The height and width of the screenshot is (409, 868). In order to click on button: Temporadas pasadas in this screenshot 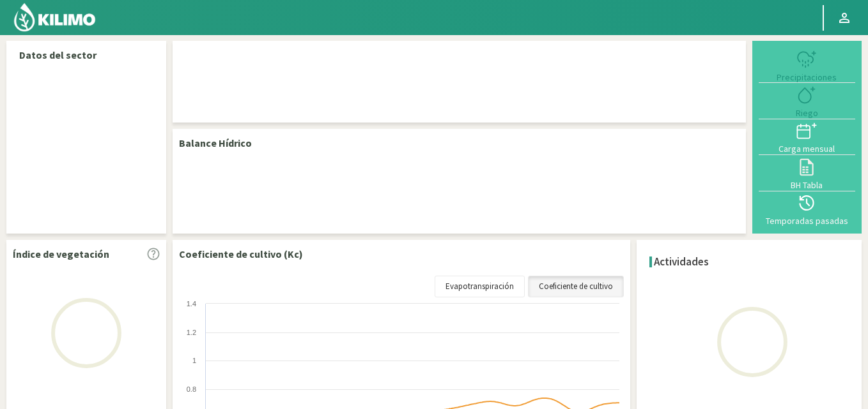, I will do `click(806, 209)`.